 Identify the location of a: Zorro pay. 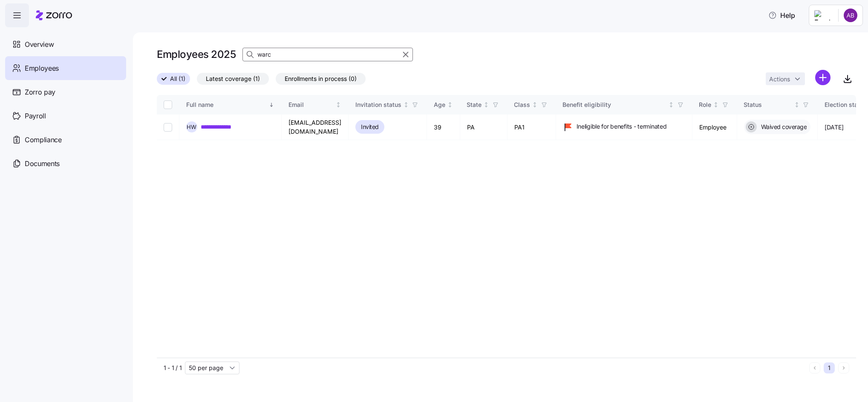
(65, 92).